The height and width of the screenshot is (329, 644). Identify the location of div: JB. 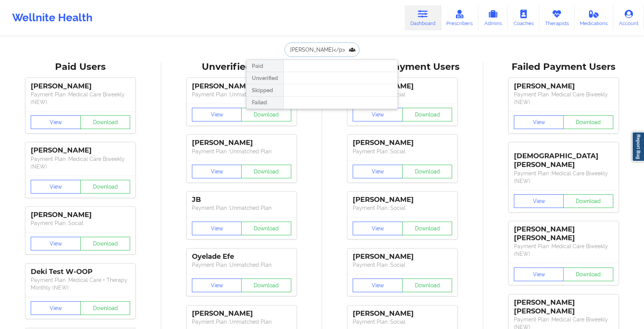
(241, 200).